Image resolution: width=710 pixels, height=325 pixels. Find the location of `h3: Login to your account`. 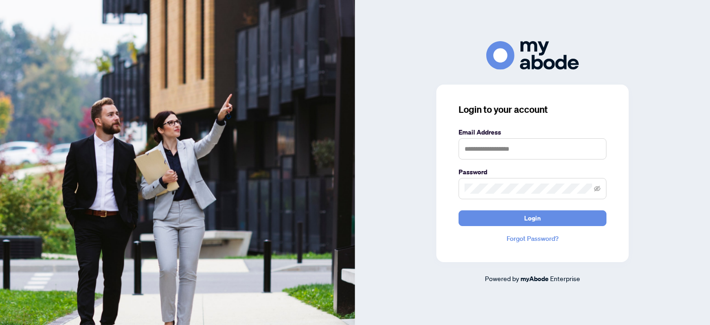

h3: Login to your account is located at coordinates (532, 110).